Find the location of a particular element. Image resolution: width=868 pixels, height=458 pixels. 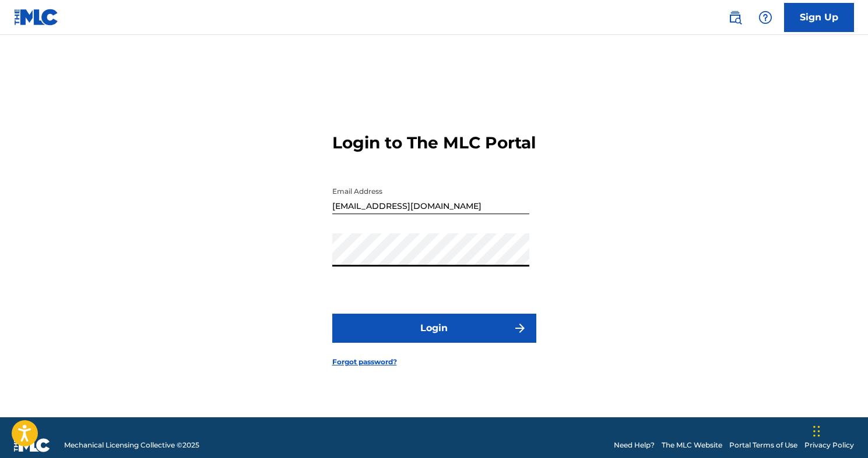

div: Drag is located at coordinates (817, 432).